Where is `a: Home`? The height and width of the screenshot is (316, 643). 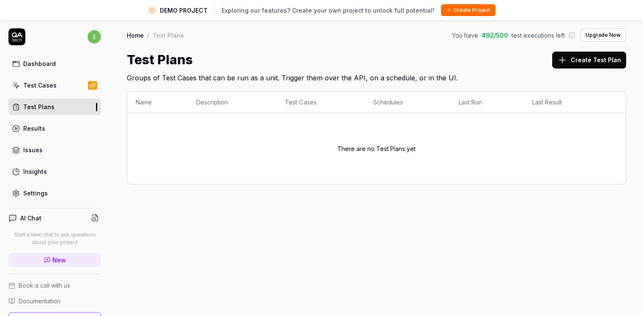 a: Home is located at coordinates (135, 35).